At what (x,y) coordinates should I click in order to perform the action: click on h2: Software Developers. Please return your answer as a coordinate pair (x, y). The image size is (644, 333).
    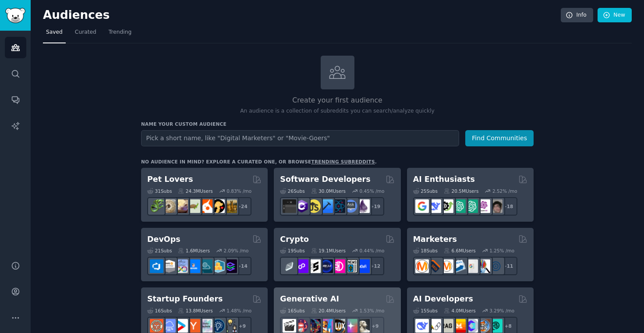
    Looking at the image, I should click on (325, 179).